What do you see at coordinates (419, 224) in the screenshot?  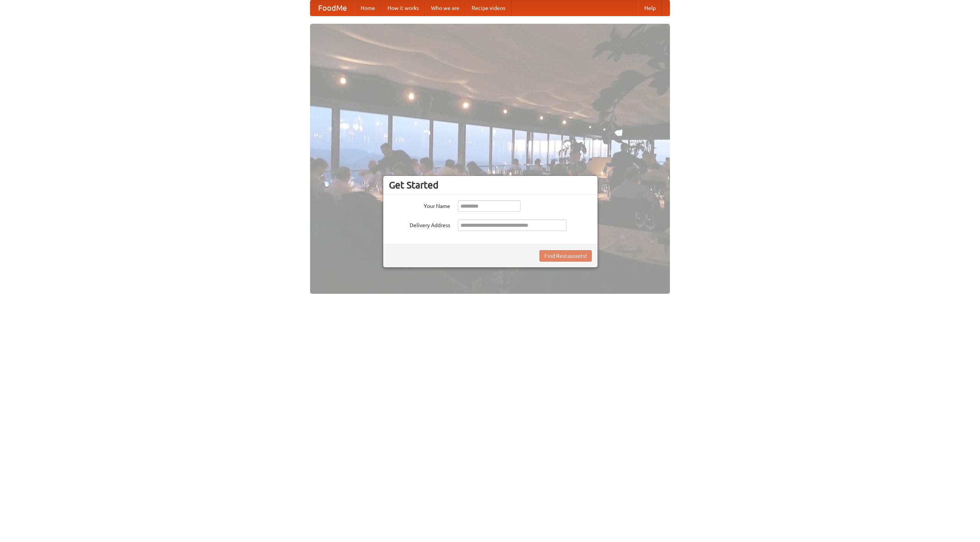 I see `label: Delivery Address` at bounding box center [419, 224].